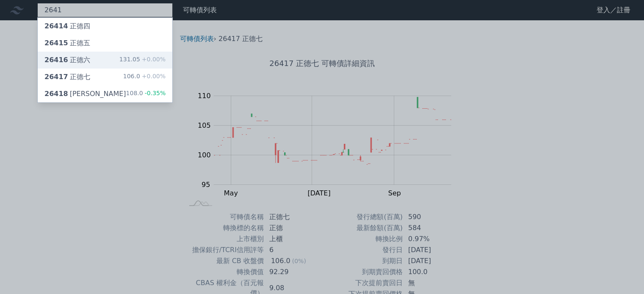 This screenshot has width=644, height=294. Describe the element at coordinates (56, 26) in the screenshot. I see `span: 26414` at that location.